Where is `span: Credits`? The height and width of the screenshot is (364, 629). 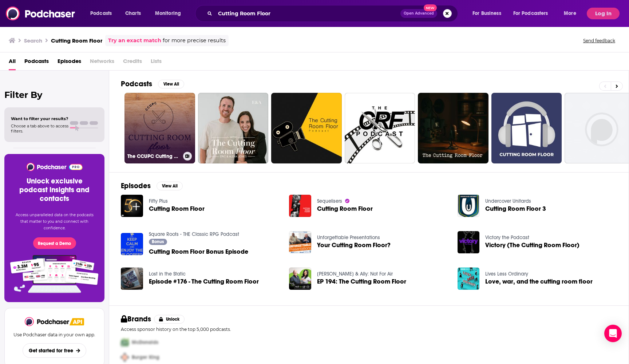 span: Credits is located at coordinates (133, 63).